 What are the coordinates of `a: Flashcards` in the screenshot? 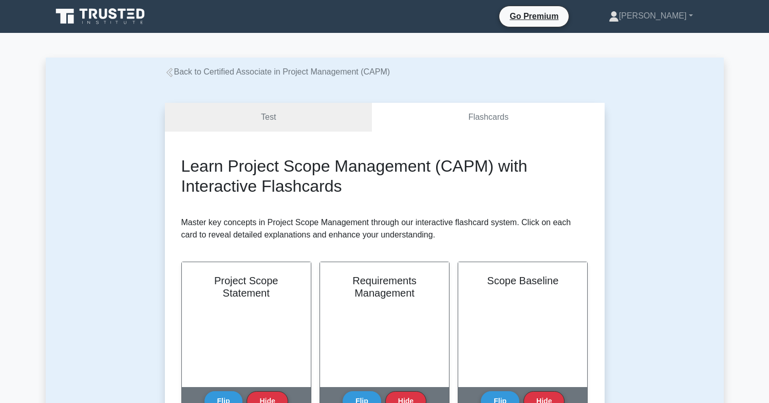 It's located at (488, 117).